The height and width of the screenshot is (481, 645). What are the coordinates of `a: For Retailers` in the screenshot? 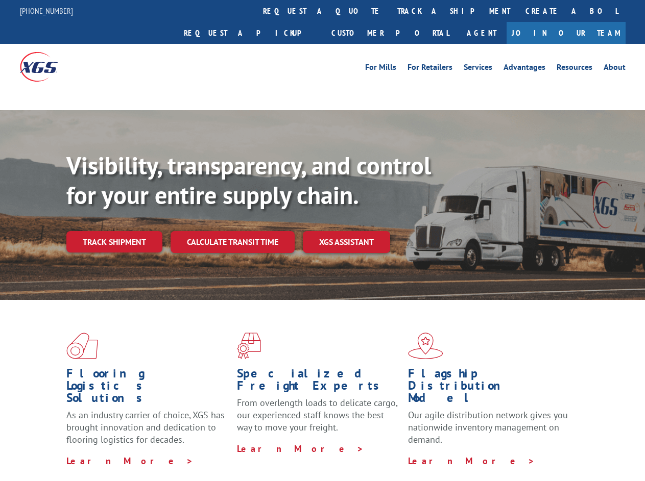 It's located at (430, 69).